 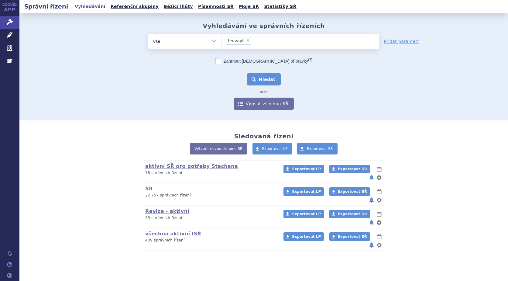 What do you see at coordinates (210, 217) in the screenshot?
I see `p: 39 správních řízení` at bounding box center [210, 217].